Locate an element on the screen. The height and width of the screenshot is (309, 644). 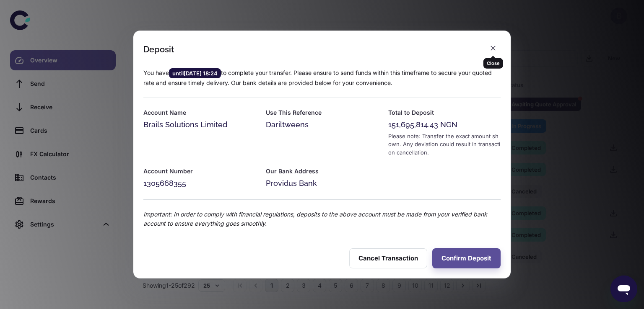
button: Cancel Transaction is located at coordinates (388, 258).